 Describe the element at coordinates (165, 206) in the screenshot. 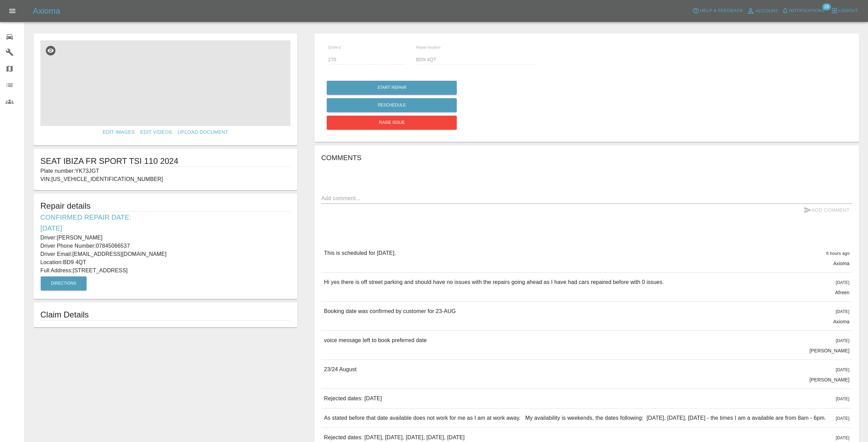

I see `h5: Repair details` at that location.